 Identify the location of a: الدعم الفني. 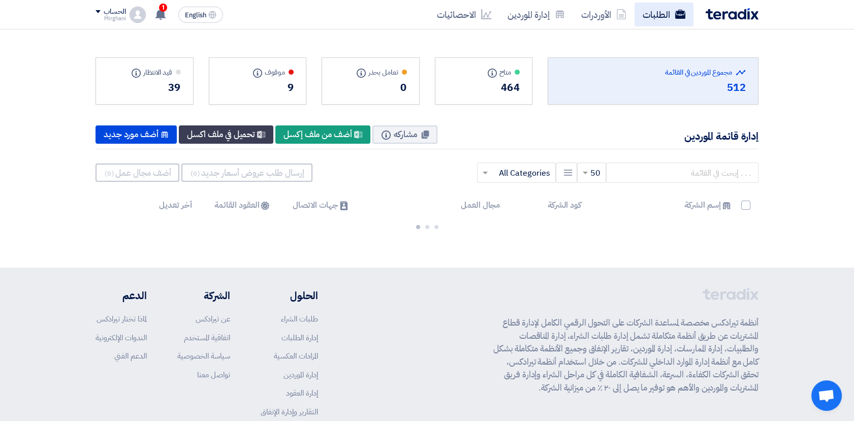
(131, 356).